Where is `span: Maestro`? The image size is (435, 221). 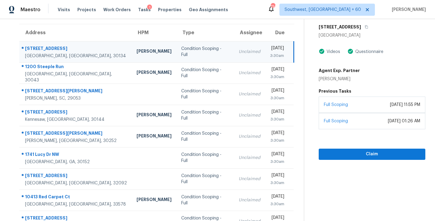
span: Maestro is located at coordinates (31, 10).